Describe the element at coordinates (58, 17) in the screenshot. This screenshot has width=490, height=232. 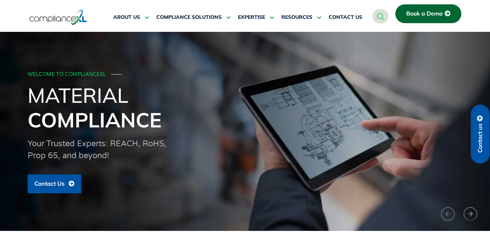
I see `img: logo-one.svg` at that location.